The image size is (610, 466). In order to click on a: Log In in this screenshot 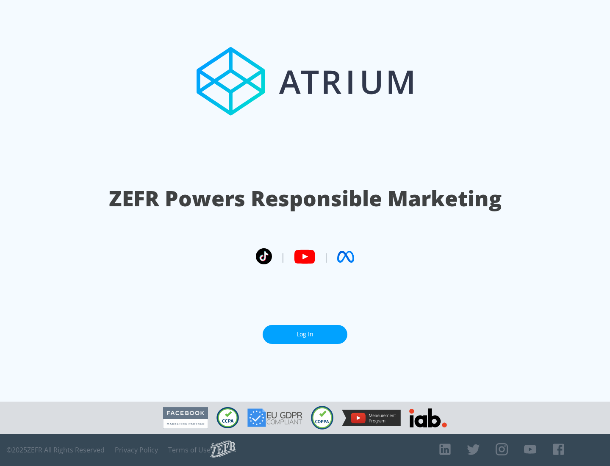, I will do `click(305, 334)`.